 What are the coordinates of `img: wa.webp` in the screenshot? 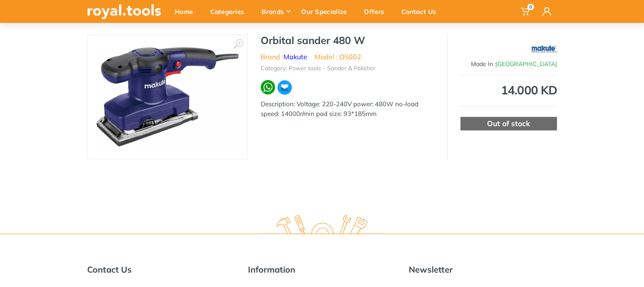 It's located at (268, 87).